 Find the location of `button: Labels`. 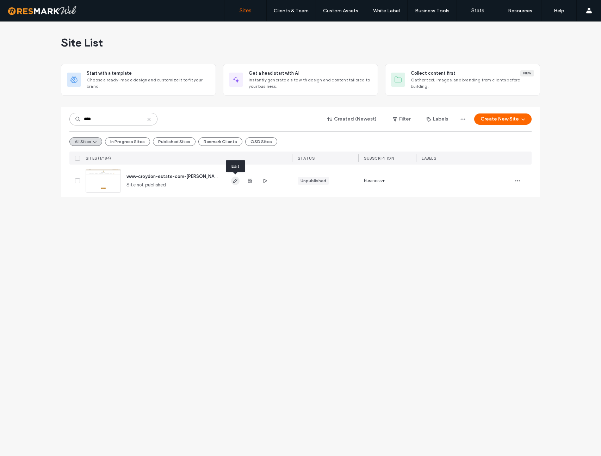

button: Labels is located at coordinates (437, 119).